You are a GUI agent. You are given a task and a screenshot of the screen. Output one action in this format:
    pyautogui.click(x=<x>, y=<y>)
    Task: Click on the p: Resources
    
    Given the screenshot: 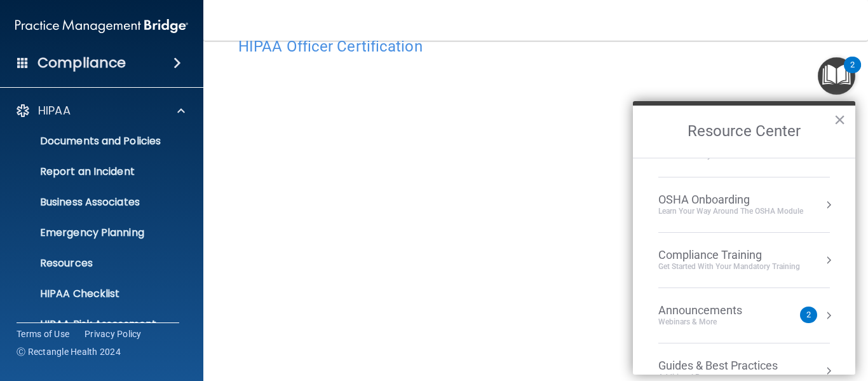 What is the action you would take?
    pyautogui.click(x=95, y=264)
    